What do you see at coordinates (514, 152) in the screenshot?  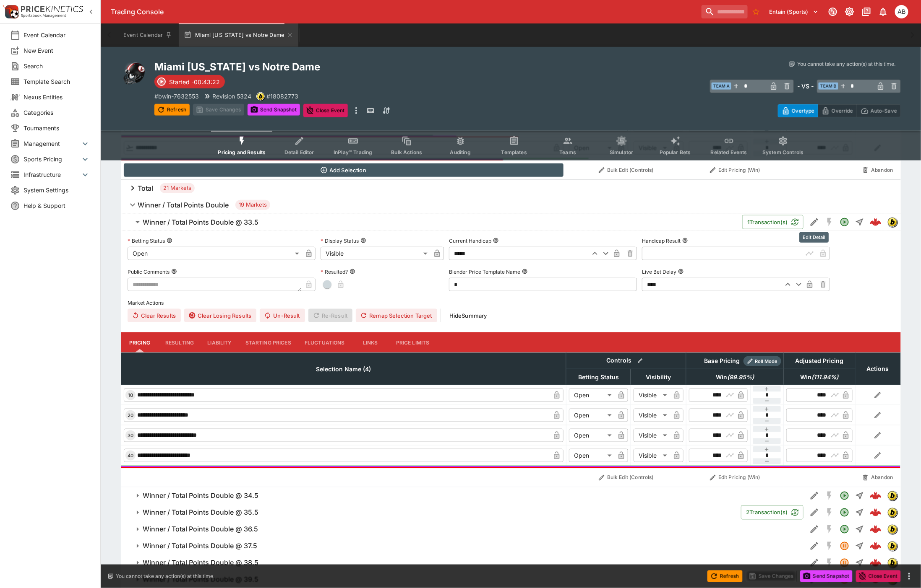 I see `span: Templates` at bounding box center [514, 152].